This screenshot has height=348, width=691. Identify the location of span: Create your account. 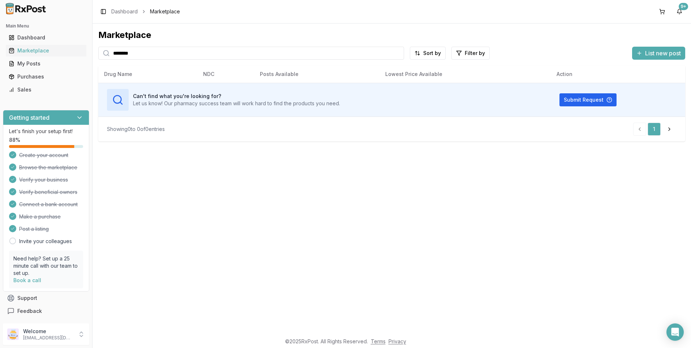
(44, 155).